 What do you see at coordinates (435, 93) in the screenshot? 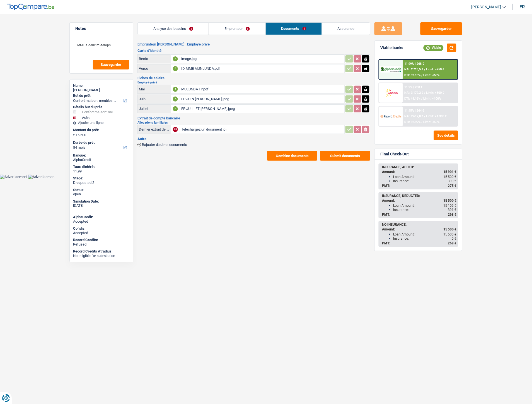
I see `span: Limit: >800 €` at bounding box center [435, 93].